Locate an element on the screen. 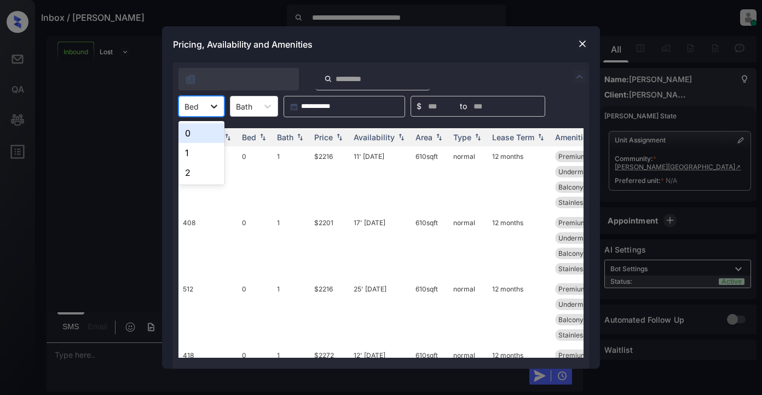  td: $2201 is located at coordinates (330, 245).